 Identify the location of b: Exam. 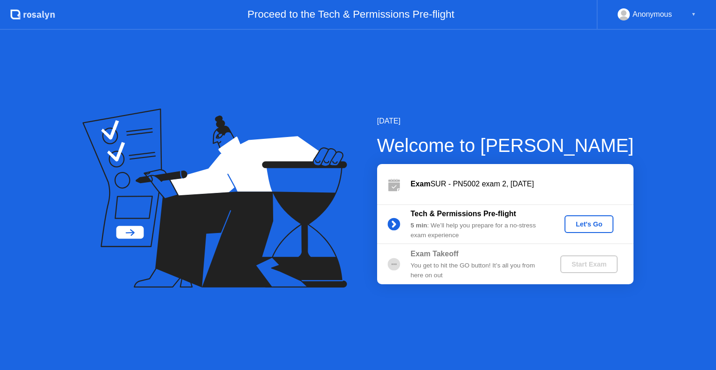
(420, 184).